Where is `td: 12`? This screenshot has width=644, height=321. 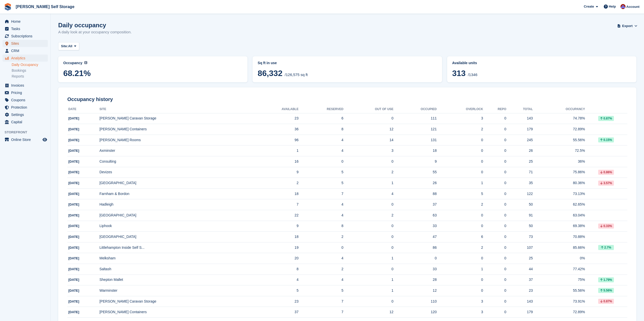
td: 12 is located at coordinates (369, 130).